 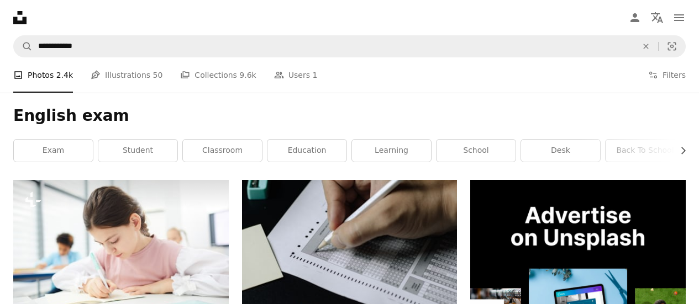 I want to click on button: Search Unsplash, so click(x=23, y=46).